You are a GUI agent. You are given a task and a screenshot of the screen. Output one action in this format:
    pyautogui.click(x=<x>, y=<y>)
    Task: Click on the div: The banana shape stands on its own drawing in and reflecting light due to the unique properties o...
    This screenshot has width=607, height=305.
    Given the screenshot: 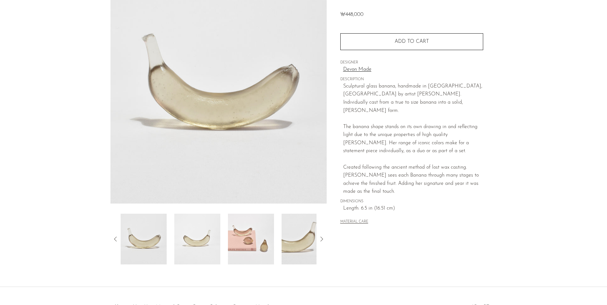 What is the action you would take?
    pyautogui.click(x=413, y=139)
    